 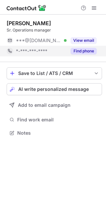 I want to click on span: AI write personalized message, so click(x=53, y=89).